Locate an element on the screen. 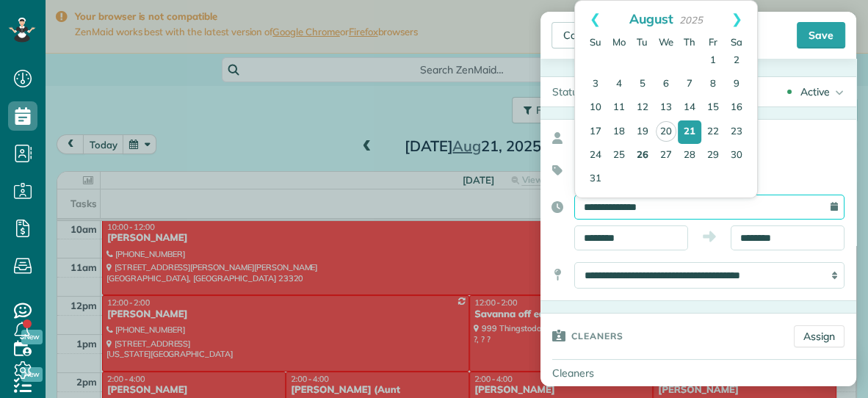 Image resolution: width=868 pixels, height=398 pixels. a: 1 is located at coordinates (713, 61).